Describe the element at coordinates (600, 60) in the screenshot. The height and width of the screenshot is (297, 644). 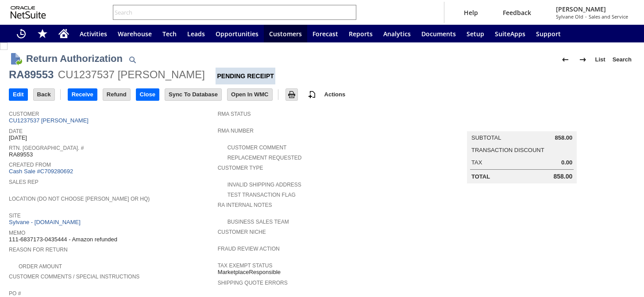
I see `a: List` at that location.